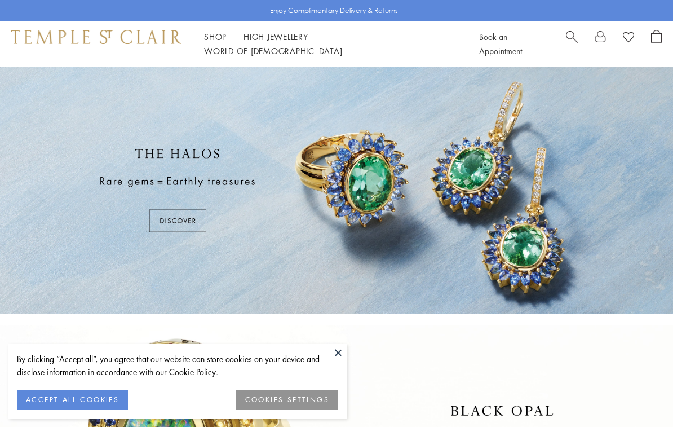 The image size is (673, 427). Describe the element at coordinates (215, 37) in the screenshot. I see `a: ShopShop` at that location.